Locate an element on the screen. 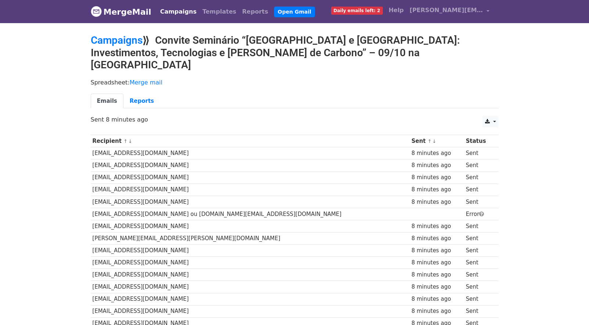 The image size is (589, 325). div: Chat Widget is located at coordinates (570, 307).